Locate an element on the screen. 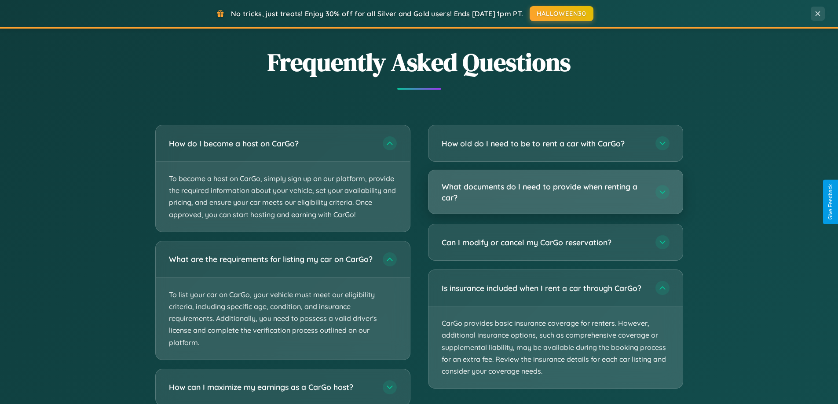 The height and width of the screenshot is (404, 838). h3: How do I become a host on CarGo? is located at coordinates (271, 143).